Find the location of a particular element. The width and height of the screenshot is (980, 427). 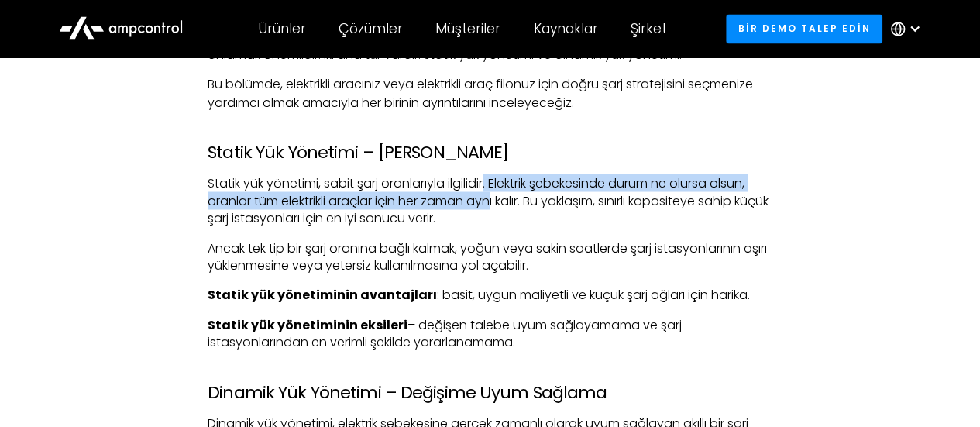

div: Ürünler is located at coordinates (282, 29).